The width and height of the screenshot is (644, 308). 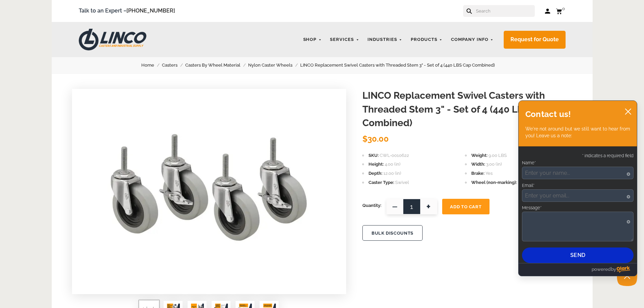 What do you see at coordinates (564, 8) in the screenshot?
I see `span: 0` at bounding box center [564, 8].